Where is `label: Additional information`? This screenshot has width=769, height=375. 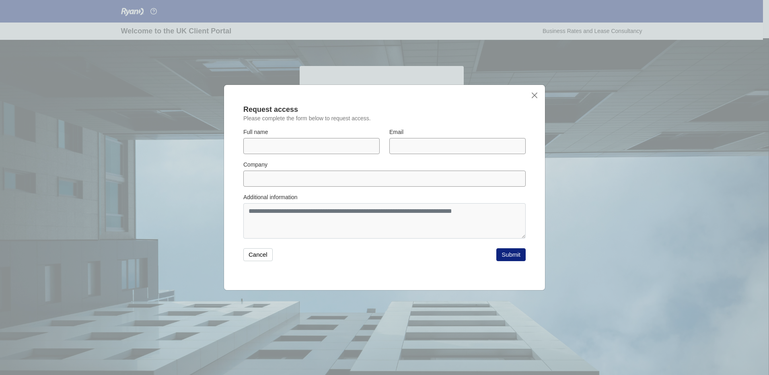 label: Additional information is located at coordinates (270, 197).